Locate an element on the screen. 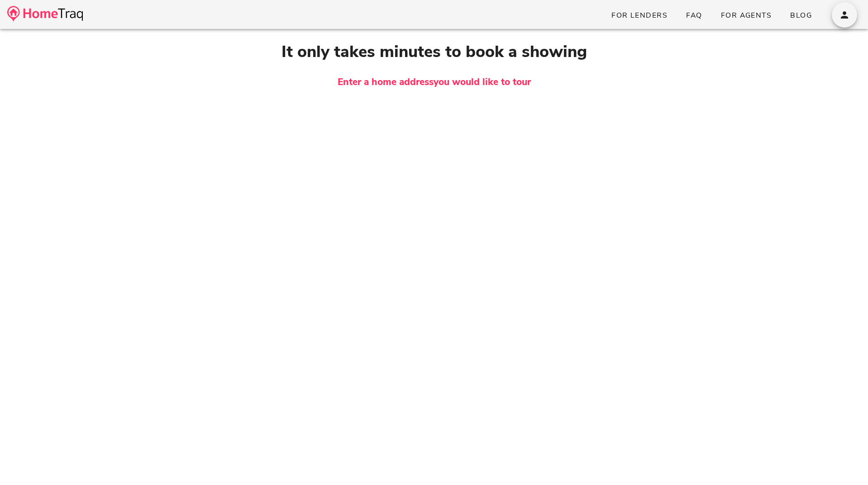  h3: Enter a home address is located at coordinates (434, 83).